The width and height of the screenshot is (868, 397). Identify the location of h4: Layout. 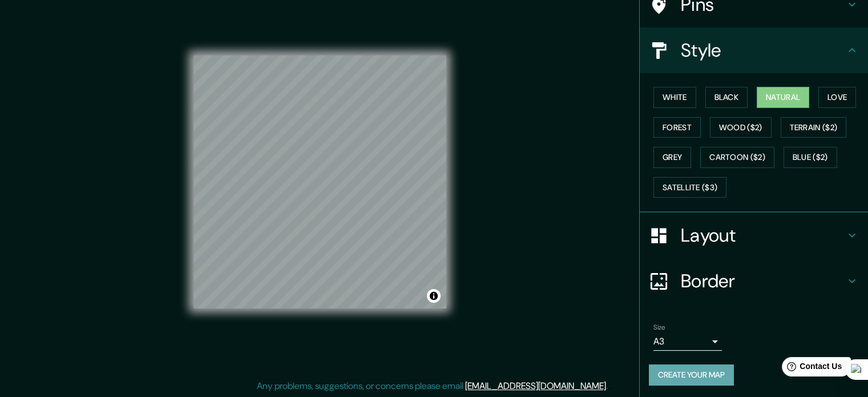
(763, 236).